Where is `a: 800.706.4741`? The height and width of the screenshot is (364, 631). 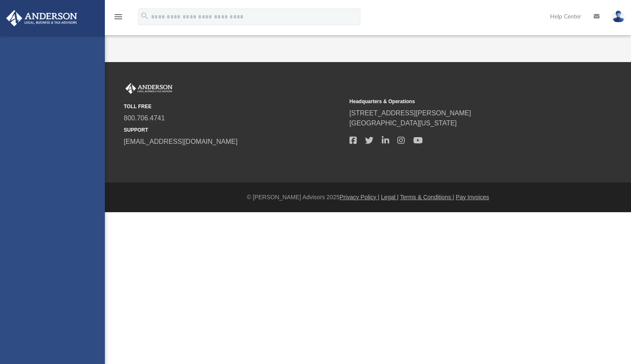
a: 800.706.4741 is located at coordinates (144, 118).